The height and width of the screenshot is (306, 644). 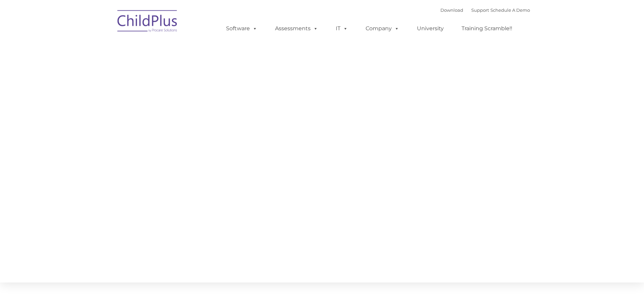 I want to click on a: Download, so click(x=453, y=10).